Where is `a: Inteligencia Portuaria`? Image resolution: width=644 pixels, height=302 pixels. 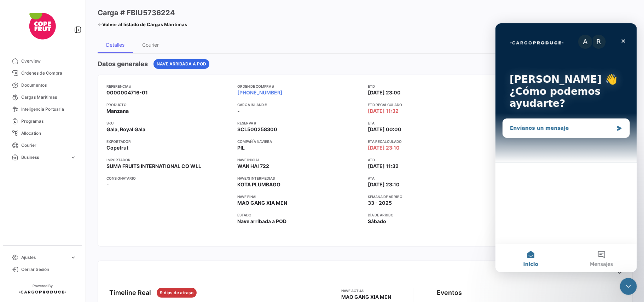 a: Inteligencia Portuaria is located at coordinates (43, 109).